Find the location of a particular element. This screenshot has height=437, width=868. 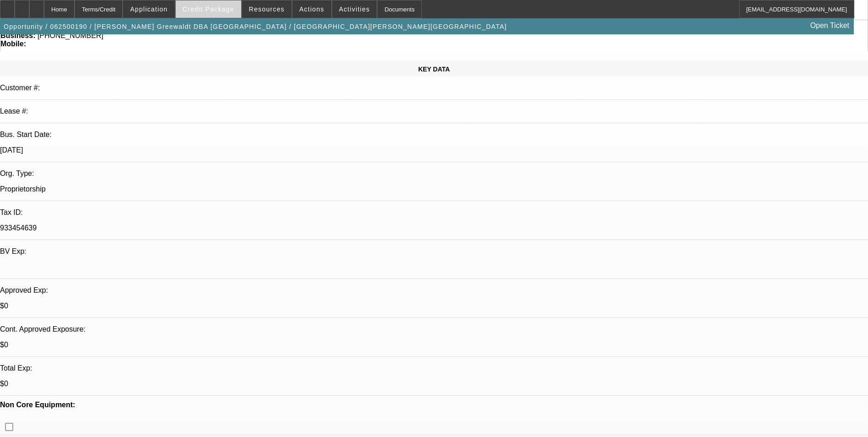

span: KEY DATA is located at coordinates (434, 69).